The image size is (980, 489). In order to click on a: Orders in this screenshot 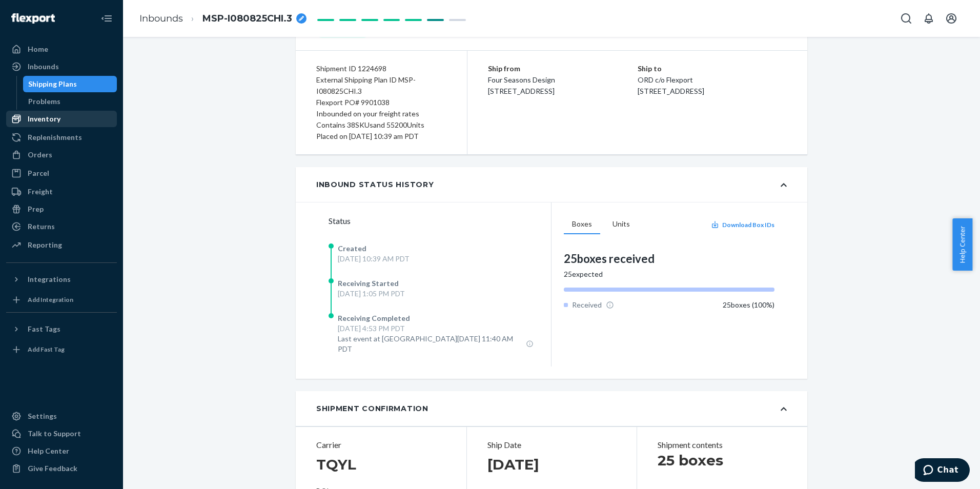, I will do `click(62, 155)`.